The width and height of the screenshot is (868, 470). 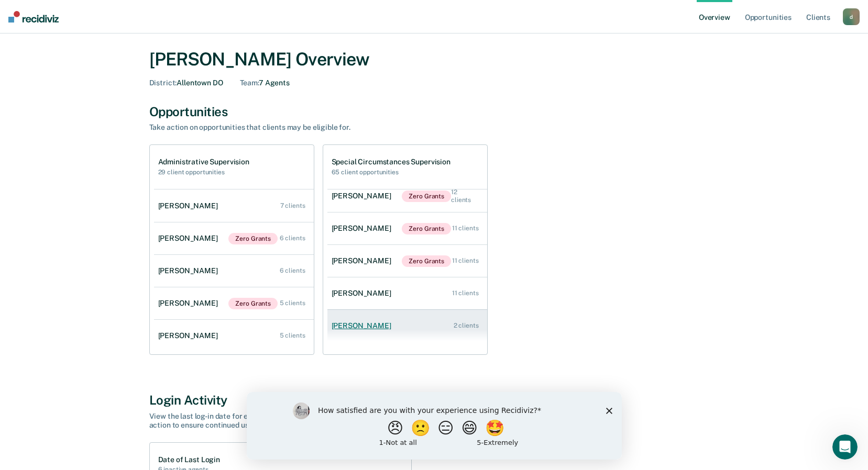 I want to click on div: 2 clients, so click(x=467, y=326).